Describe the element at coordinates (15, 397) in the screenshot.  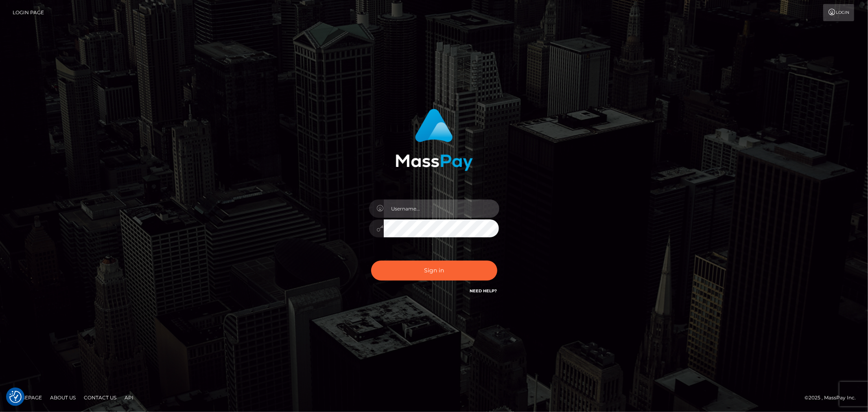
I see `img: Revisit consent button` at that location.